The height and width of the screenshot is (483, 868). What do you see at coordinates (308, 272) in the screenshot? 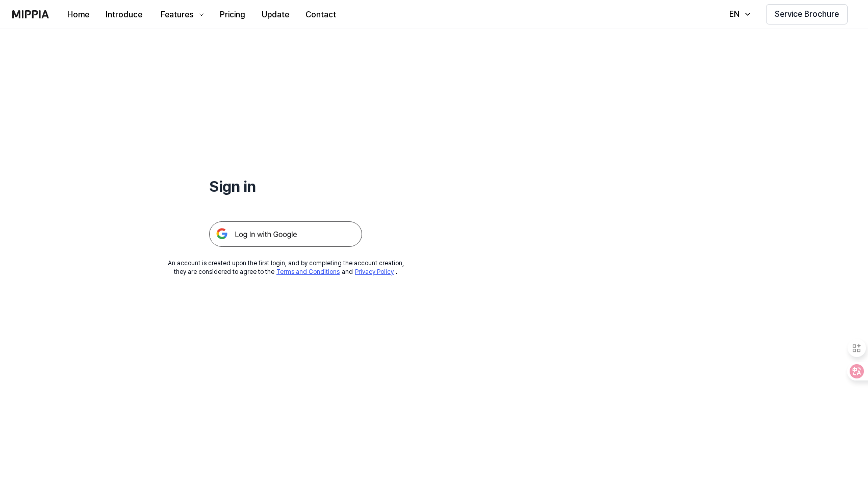
I see `a: Terms and Conditions` at bounding box center [308, 272].